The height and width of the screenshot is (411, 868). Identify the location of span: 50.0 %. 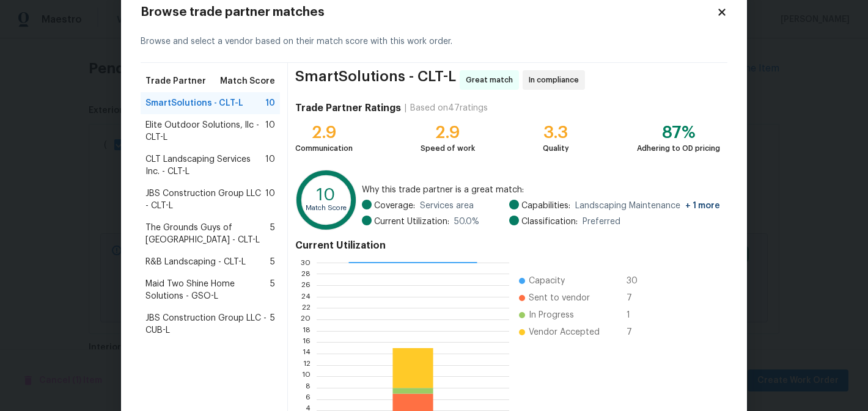
(466, 222).